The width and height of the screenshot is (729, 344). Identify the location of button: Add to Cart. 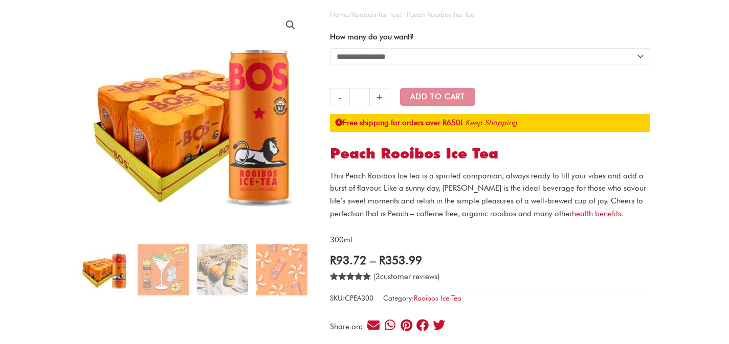
(438, 97).